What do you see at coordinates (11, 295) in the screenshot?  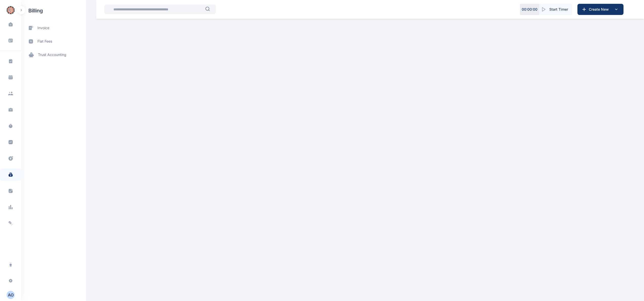 I see `div: A O` at bounding box center [11, 295].